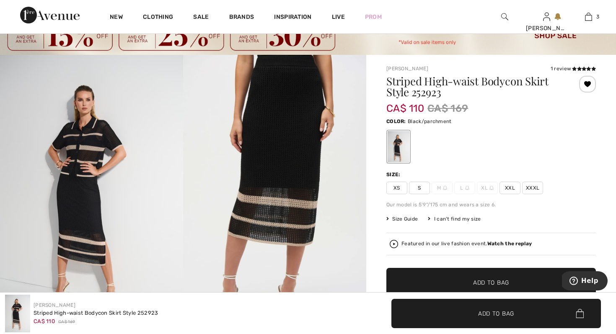  What do you see at coordinates (546, 16) in the screenshot?
I see `a: Sign In` at bounding box center [546, 16].